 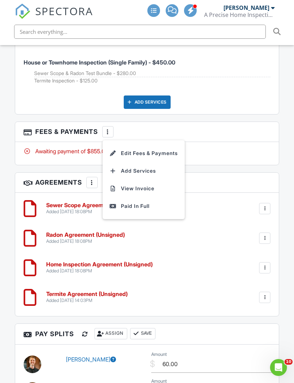 What do you see at coordinates (152, 81) in the screenshot?
I see `li: Add on: Termite Inspection` at bounding box center [152, 81].